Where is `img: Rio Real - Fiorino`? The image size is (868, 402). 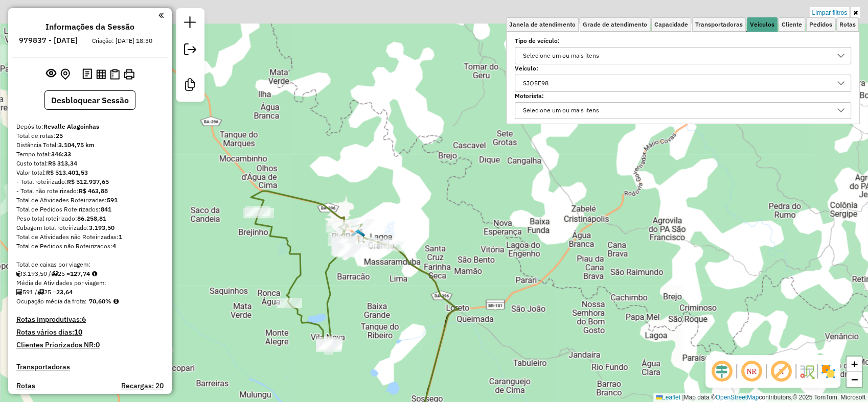 img: Rio Real - Fiorino is located at coordinates (358, 236).